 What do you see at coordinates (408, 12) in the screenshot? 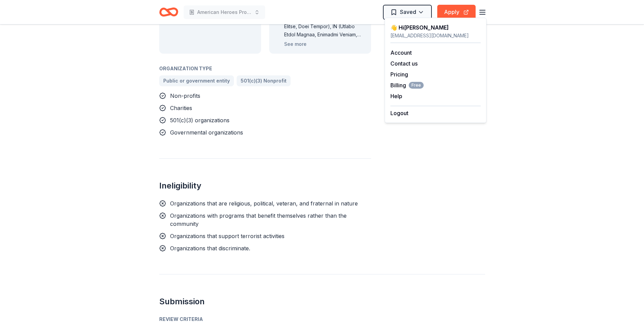
I see `span: Saved` at bounding box center [408, 12].